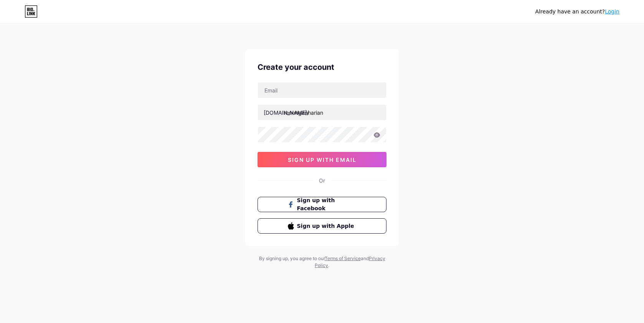 The image size is (644, 323). Describe the element at coordinates (322, 113) in the screenshot. I see `input: username` at that location.